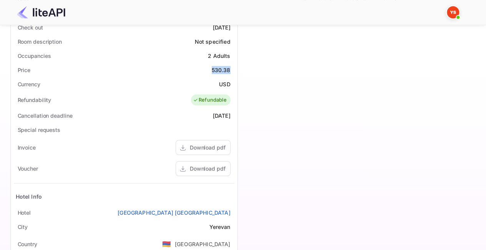  I want to click on img: LiteAPI Logo, so click(41, 12).